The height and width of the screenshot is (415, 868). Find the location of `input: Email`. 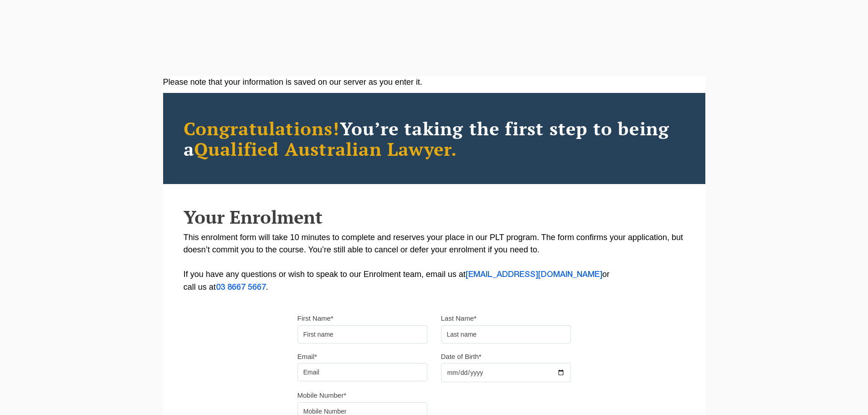

input: Email is located at coordinates (362, 373).